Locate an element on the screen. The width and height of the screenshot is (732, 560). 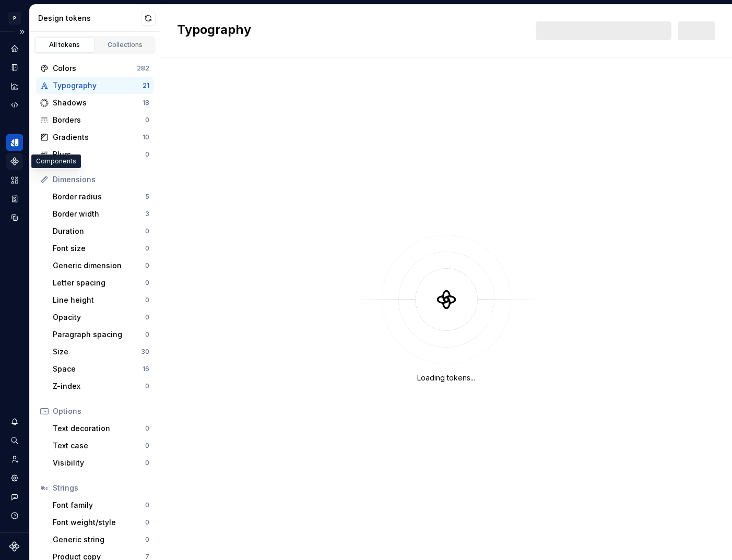
div: Notifications is located at coordinates (15, 422).